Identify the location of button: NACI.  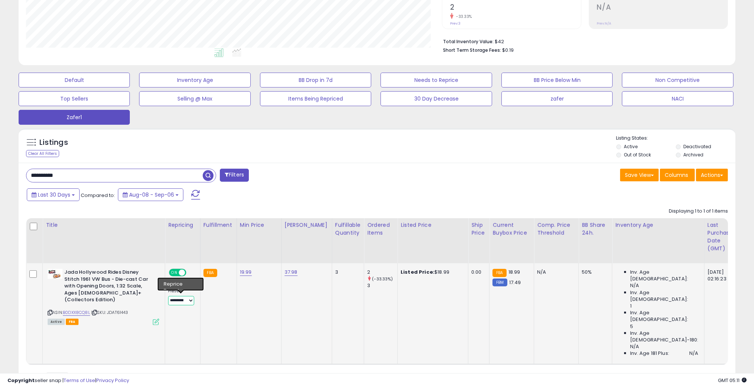
(678, 99).